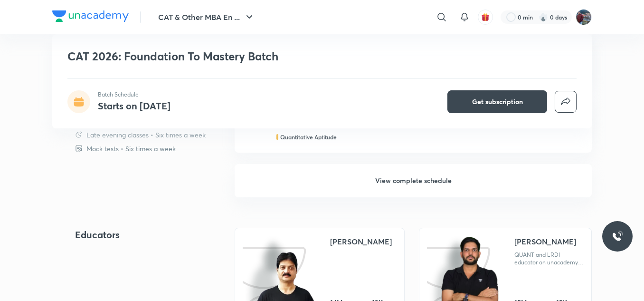 This screenshot has height=301, width=644. I want to click on span: Get subscription, so click(497, 102).